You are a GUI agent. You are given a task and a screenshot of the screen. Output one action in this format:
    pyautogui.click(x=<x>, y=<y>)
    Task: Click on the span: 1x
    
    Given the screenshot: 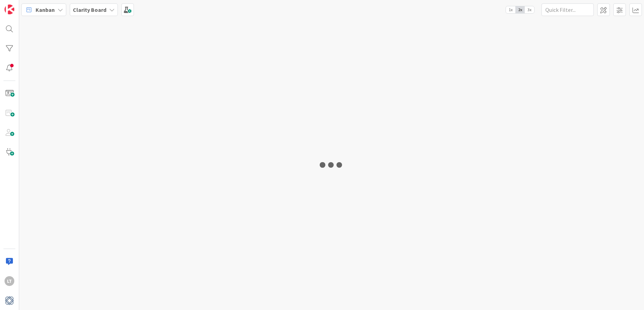 What is the action you would take?
    pyautogui.click(x=511, y=10)
    